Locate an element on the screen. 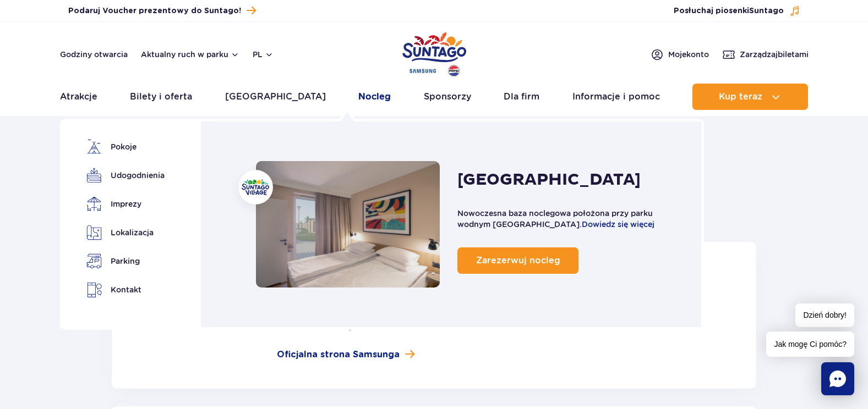 This screenshot has height=409, width=868. span: Zarezerwuj nocleg is located at coordinates (518, 260).